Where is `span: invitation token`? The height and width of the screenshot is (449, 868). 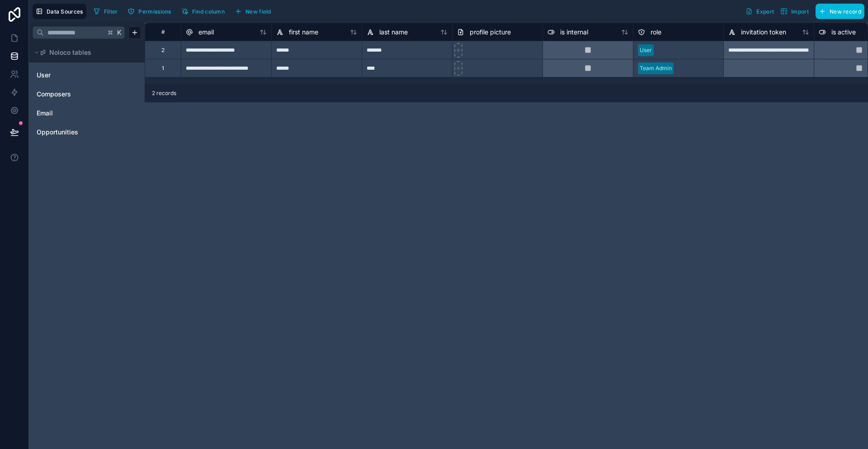
span: invitation token is located at coordinates (763, 32).